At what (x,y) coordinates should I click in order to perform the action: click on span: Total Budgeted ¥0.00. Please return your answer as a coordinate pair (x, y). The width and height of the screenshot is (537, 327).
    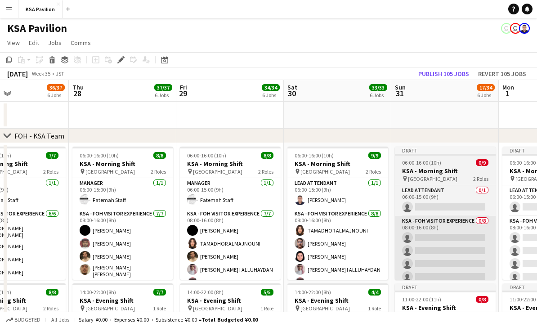
    Looking at the image, I should click on (229, 319).